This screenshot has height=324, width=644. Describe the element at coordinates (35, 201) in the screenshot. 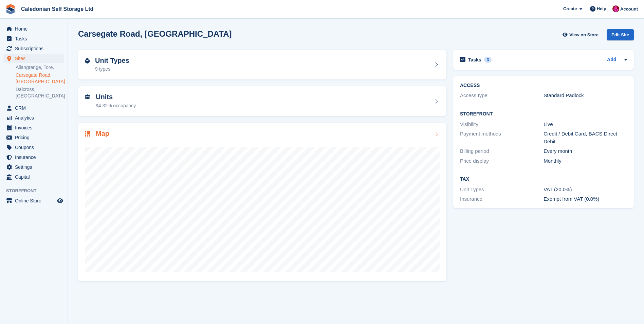

I see `span: Online Store` at that location.